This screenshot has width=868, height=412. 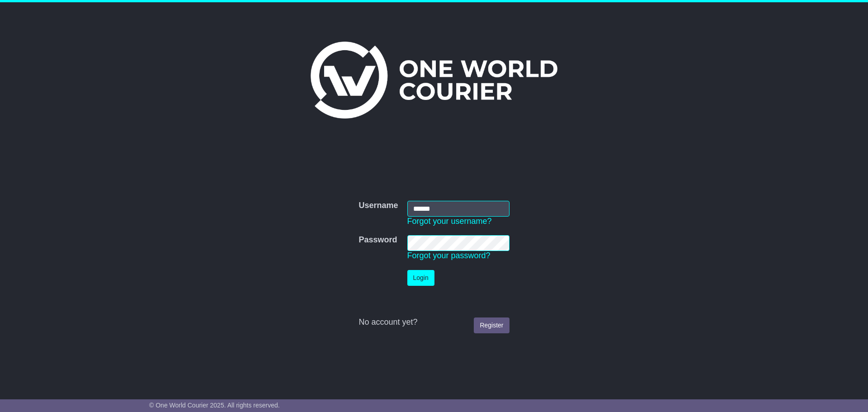 I want to click on label: Password, so click(x=378, y=240).